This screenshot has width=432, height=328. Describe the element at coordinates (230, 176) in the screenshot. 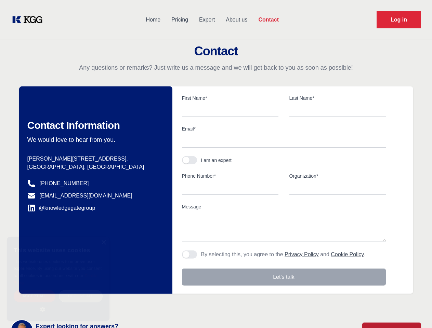

I see `label: Phone Number*` at that location.